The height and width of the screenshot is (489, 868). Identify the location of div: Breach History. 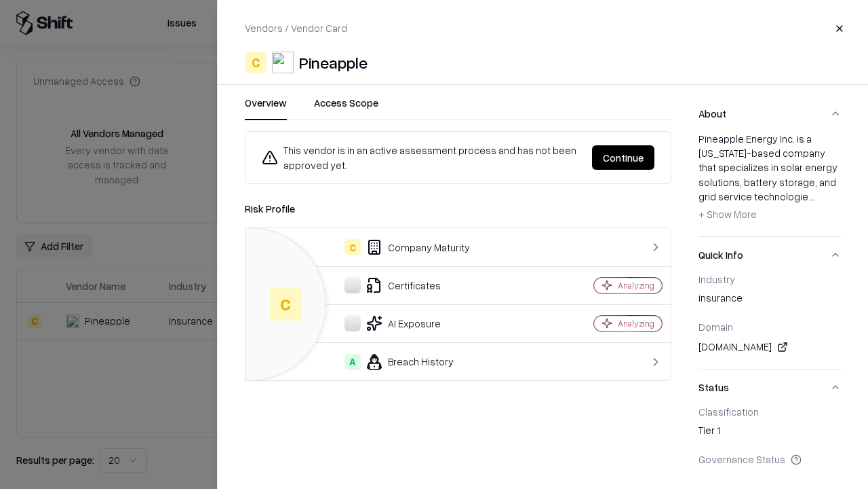
(401, 362).